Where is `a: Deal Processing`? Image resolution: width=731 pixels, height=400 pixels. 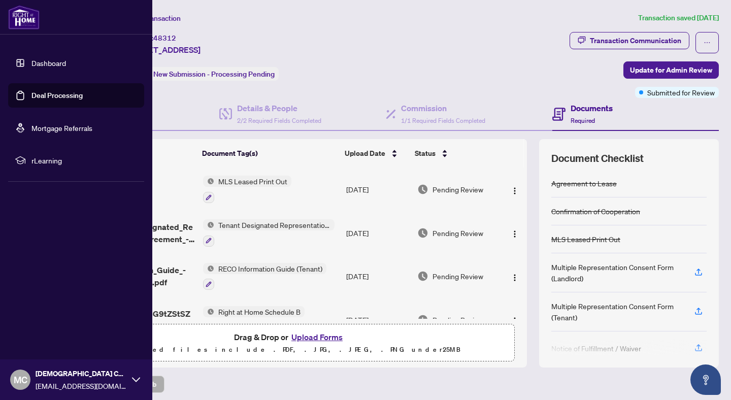 a: Deal Processing is located at coordinates (57, 95).